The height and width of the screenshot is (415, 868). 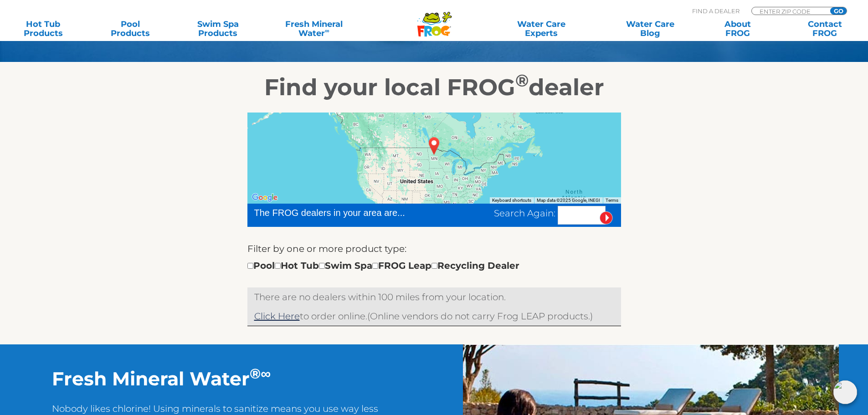 What do you see at coordinates (511, 200) in the screenshot?
I see `button: Keyboard shortcuts` at bounding box center [511, 200].